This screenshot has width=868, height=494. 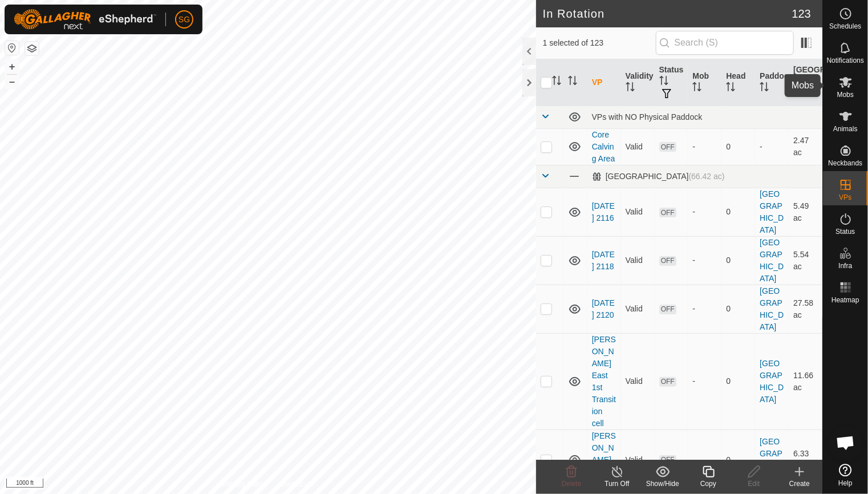 What do you see at coordinates (801, 14) in the screenshot?
I see `span: 123` at bounding box center [801, 14].